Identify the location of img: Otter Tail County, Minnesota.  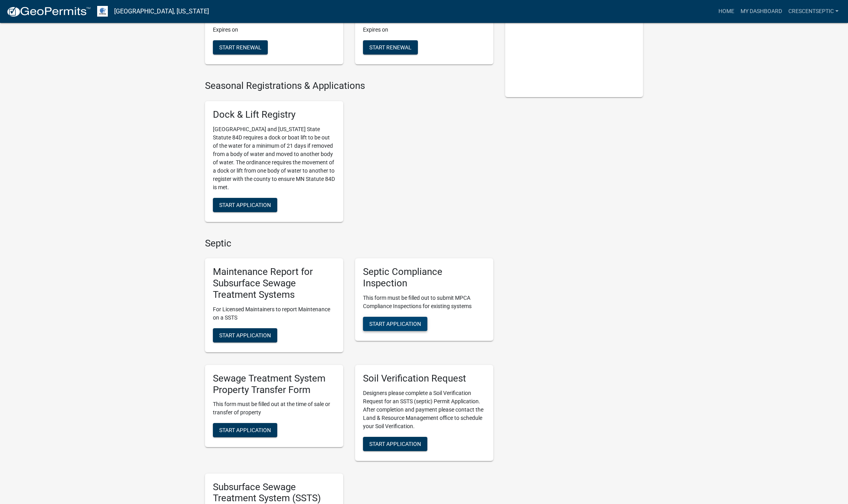
(103, 11).